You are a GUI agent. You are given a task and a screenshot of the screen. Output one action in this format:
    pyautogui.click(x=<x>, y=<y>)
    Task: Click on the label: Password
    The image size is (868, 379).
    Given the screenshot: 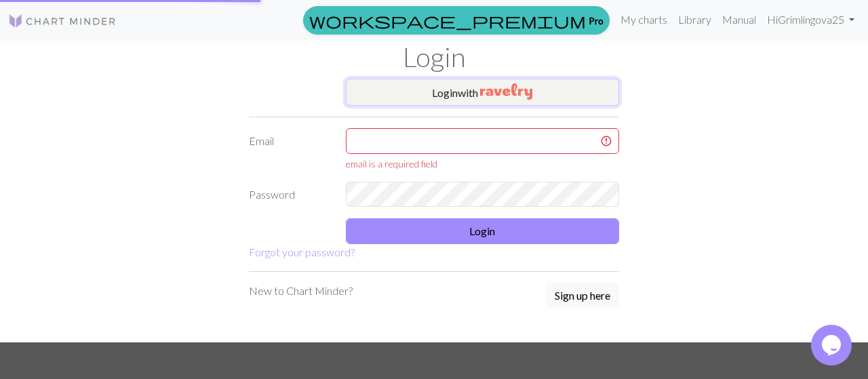 What is the action you would take?
    pyautogui.click(x=289, y=195)
    